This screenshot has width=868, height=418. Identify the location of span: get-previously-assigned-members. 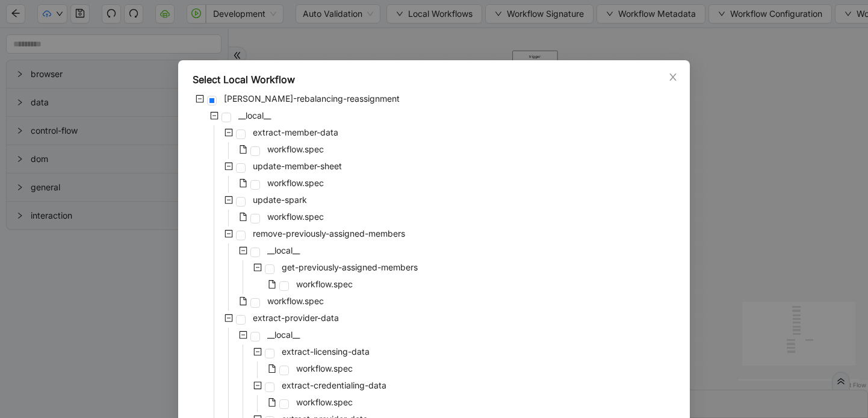
(349, 267).